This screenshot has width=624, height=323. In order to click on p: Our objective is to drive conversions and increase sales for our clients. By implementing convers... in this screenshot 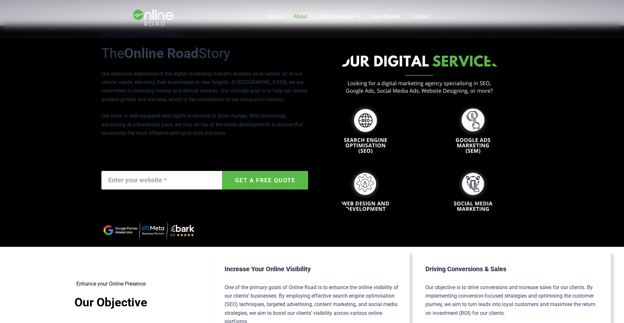, I will do `click(513, 300)`.